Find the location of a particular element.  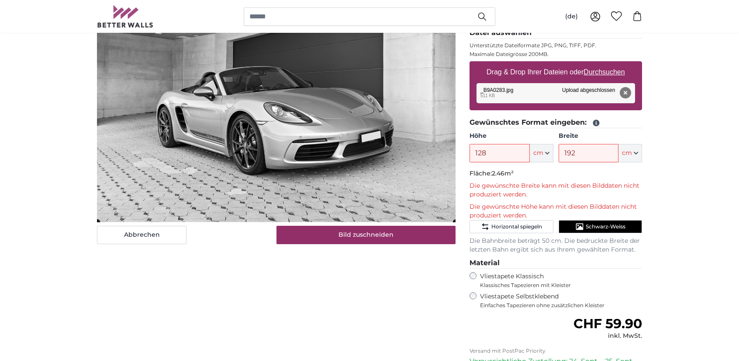

legend: Material is located at coordinates (556, 263).